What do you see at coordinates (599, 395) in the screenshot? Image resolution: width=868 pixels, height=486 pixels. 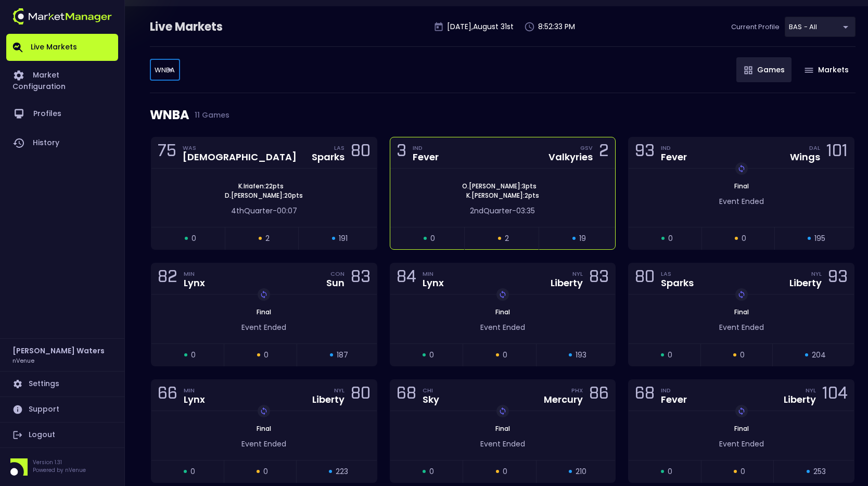 I see `div: 86` at bounding box center [599, 395].